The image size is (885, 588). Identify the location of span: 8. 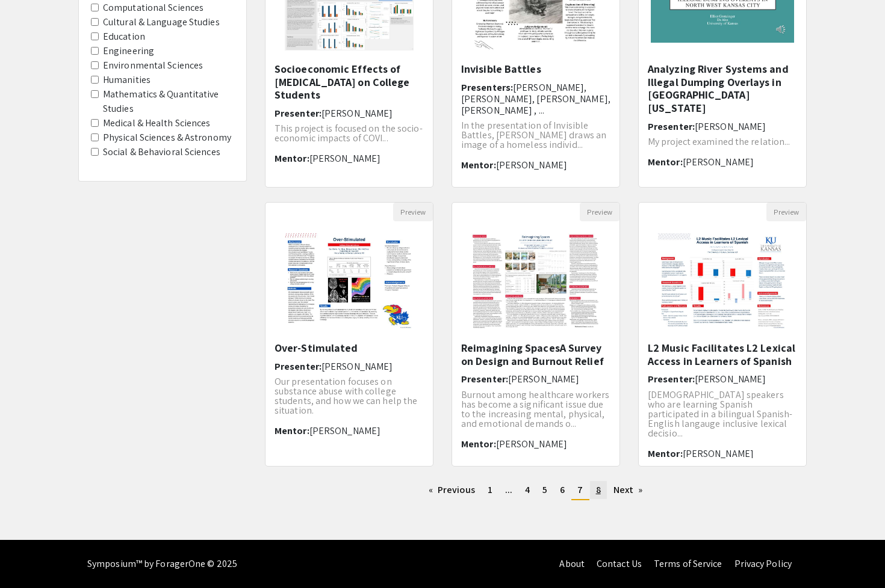
(598, 490).